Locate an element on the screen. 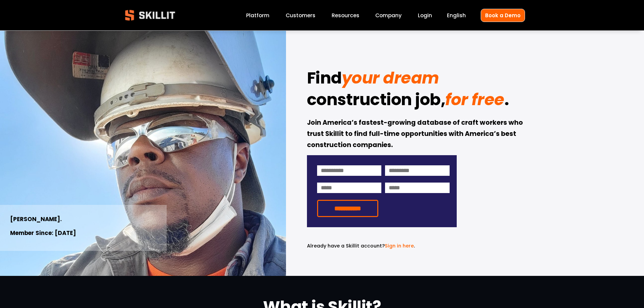 This screenshot has height=308, width=644. a: Customers is located at coordinates (301, 15).